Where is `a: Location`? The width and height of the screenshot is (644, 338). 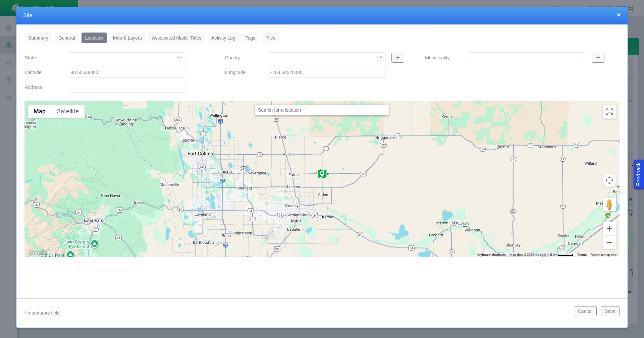 a: Location is located at coordinates (94, 38).